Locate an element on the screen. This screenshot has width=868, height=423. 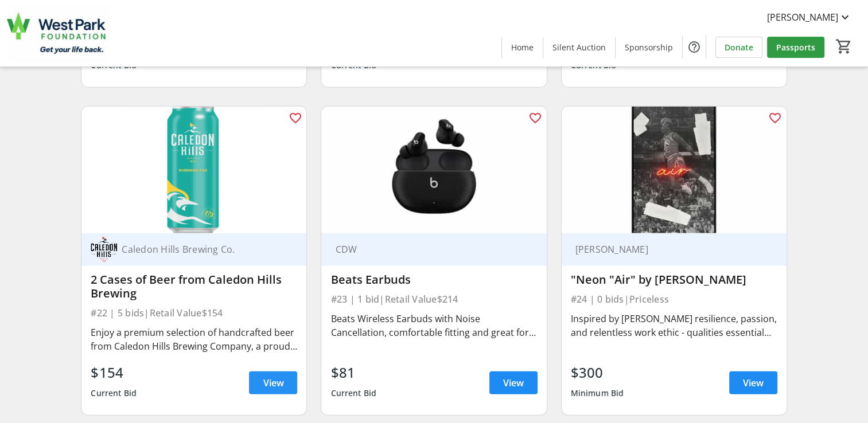
button: Help is located at coordinates (694, 47).